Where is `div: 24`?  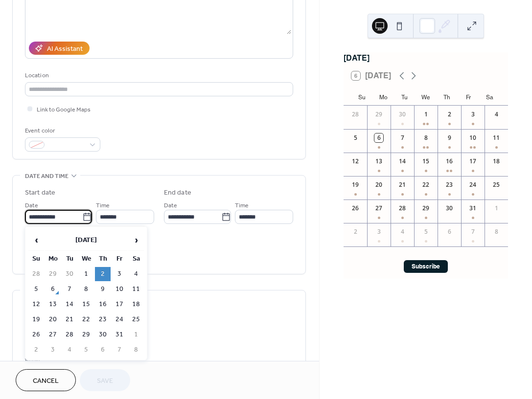 div: 24 is located at coordinates (473, 185).